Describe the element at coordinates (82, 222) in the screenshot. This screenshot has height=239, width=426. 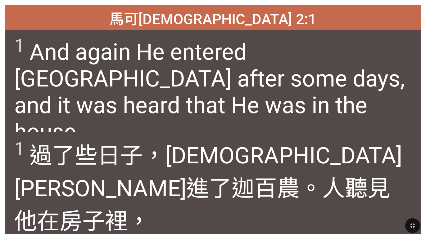
I see `wg191: 他在` at that location.